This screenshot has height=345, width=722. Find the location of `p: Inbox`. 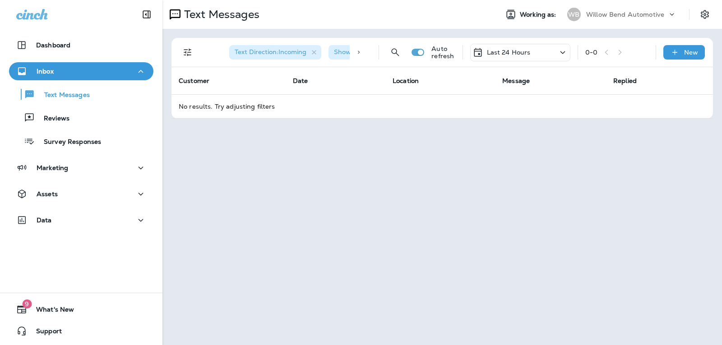

p: Inbox is located at coordinates (45, 71).